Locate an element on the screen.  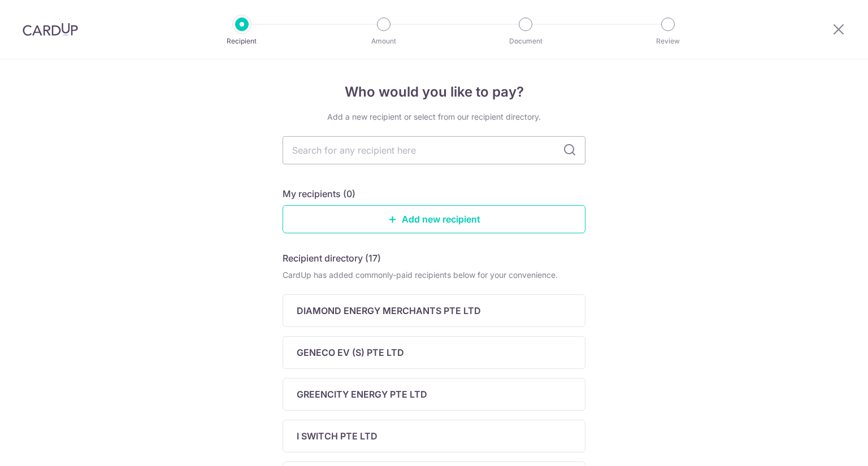
p: Document is located at coordinates (526, 41).